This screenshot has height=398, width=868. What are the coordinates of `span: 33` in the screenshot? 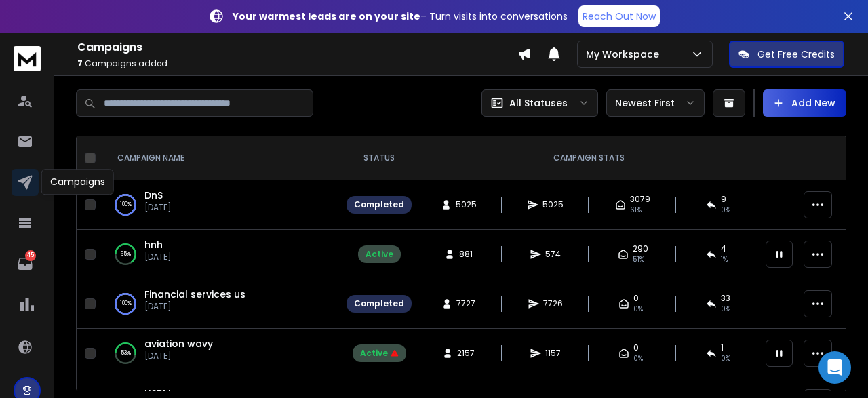 It's located at (725, 298).